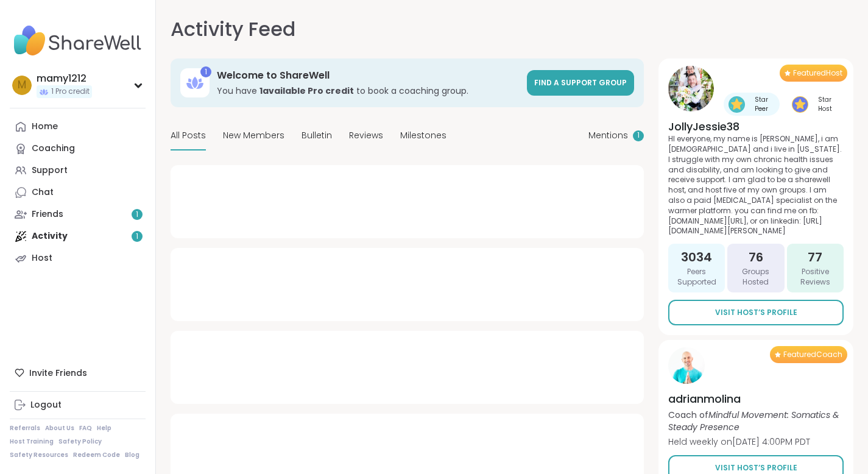 The width and height of the screenshot is (868, 474). Describe the element at coordinates (818, 74) in the screenshot. I see `span: Featured Host` at that location.